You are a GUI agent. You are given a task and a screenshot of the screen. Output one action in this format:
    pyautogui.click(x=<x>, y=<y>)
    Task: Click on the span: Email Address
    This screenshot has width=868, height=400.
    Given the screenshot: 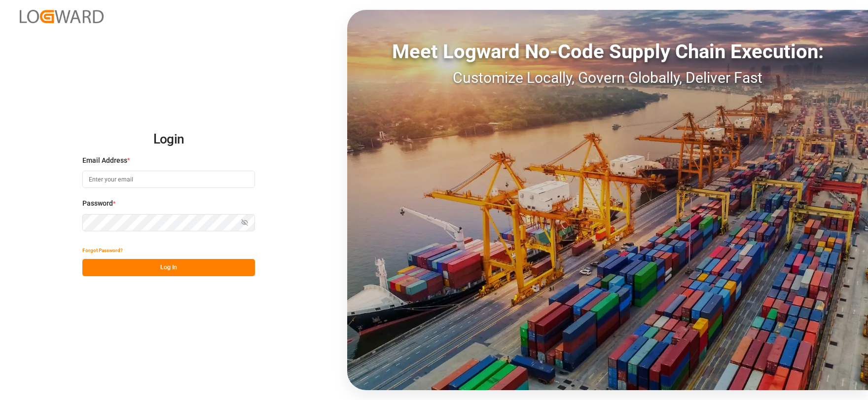 What is the action you would take?
    pyautogui.click(x=105, y=160)
    